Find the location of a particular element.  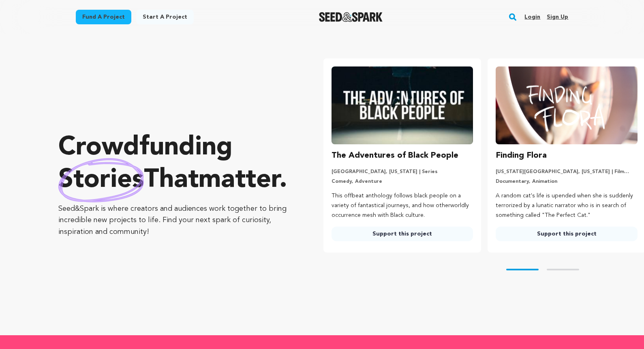

img: Seed&Spark Logo Dark Mode is located at coordinates (351, 17).